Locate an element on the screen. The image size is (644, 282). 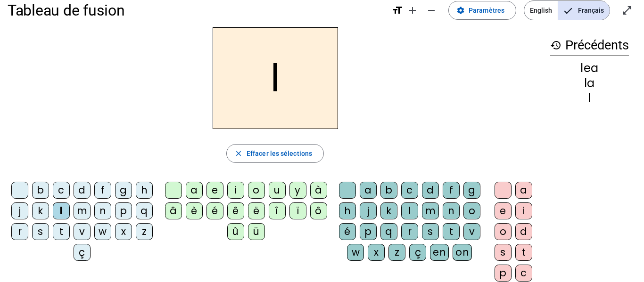
mat-icon: history is located at coordinates (556, 45).